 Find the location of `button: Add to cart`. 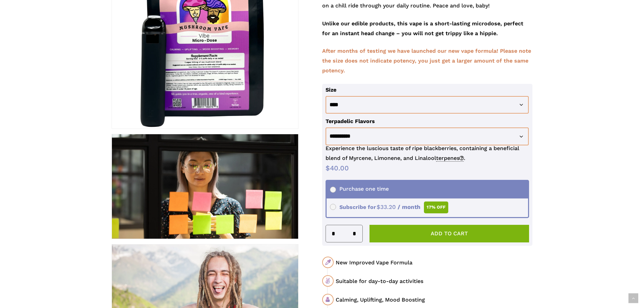

button: Add to cart is located at coordinates (449, 233).